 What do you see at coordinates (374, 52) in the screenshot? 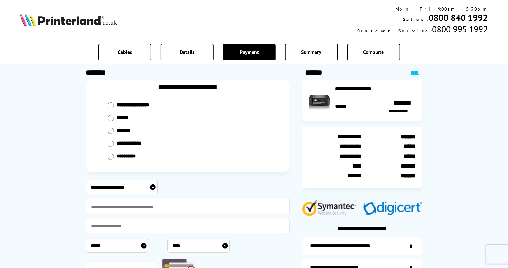
I see `span: Complete` at bounding box center [374, 52].